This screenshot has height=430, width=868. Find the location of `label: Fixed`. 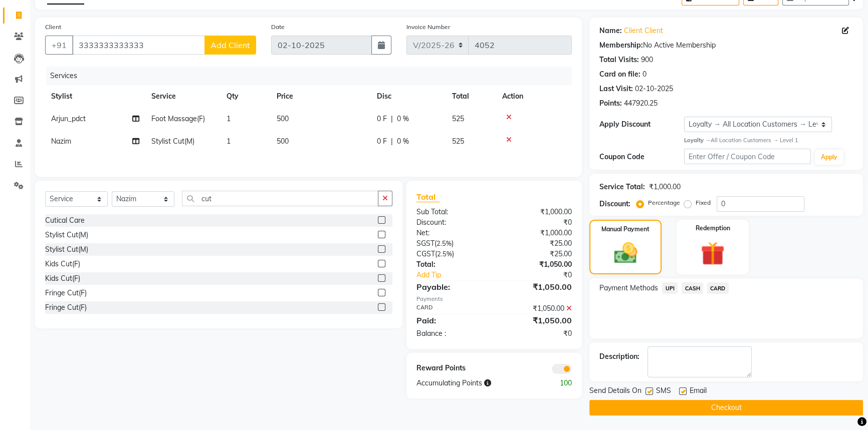

label: Fixed is located at coordinates (704, 203).